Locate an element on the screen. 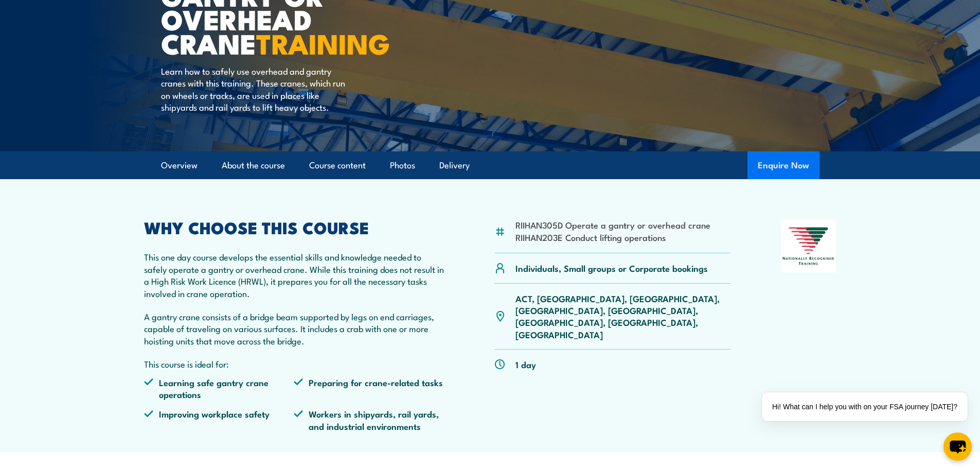  a: Delivery is located at coordinates (455, 165).